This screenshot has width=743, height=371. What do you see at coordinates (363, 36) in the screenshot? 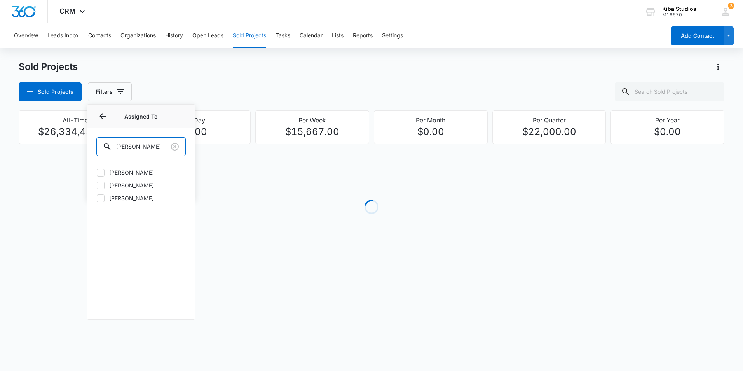
I see `button: Reports` at bounding box center [363, 36].